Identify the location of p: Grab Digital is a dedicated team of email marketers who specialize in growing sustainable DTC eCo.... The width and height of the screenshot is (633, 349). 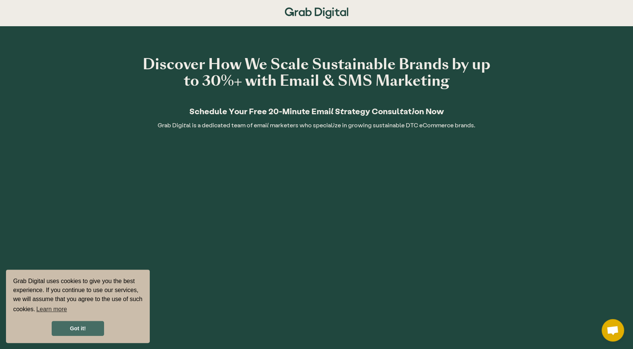
(317, 125).